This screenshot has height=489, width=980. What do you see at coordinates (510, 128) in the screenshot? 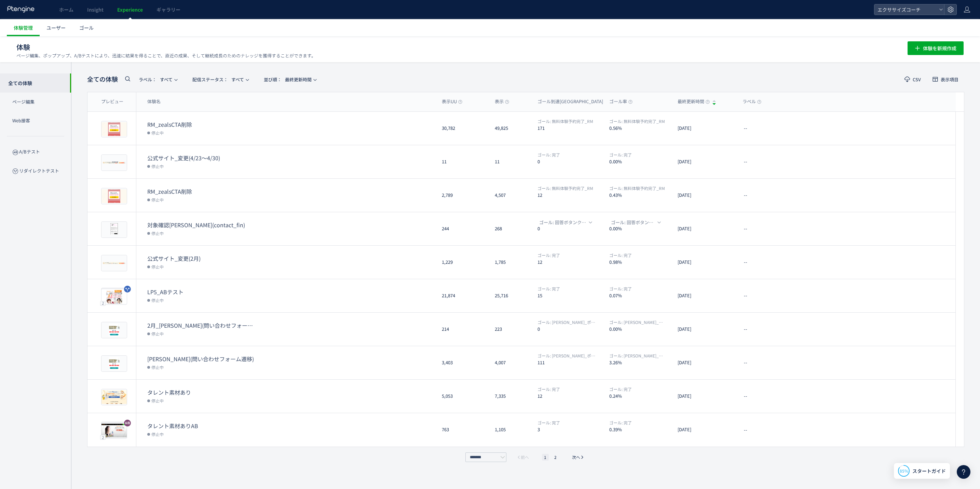
I see `div: 49,825` at bounding box center [510, 128].